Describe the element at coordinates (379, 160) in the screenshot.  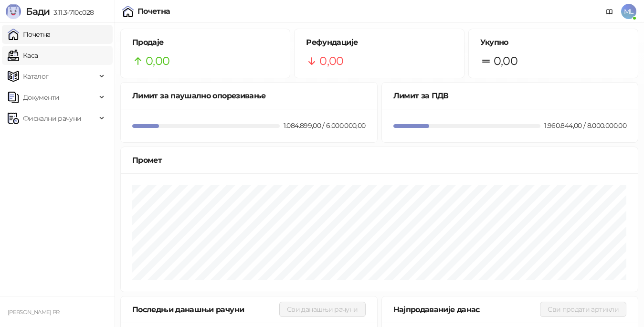
I see `div: Промет` at that location.